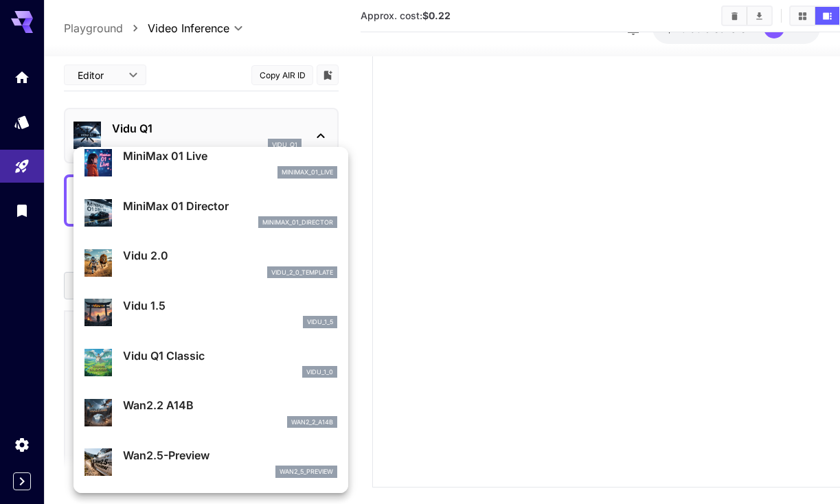 The image size is (840, 504). I want to click on div: Vidu Q1 Classicvidu_1_0, so click(211, 362).